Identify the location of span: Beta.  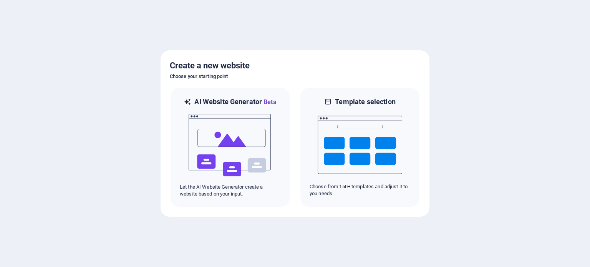
(269, 102).